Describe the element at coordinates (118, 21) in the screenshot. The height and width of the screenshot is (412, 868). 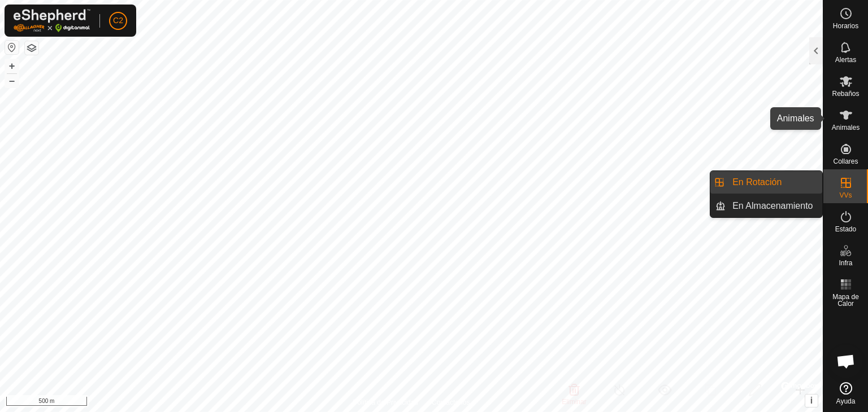
I see `span: C2` at that location.